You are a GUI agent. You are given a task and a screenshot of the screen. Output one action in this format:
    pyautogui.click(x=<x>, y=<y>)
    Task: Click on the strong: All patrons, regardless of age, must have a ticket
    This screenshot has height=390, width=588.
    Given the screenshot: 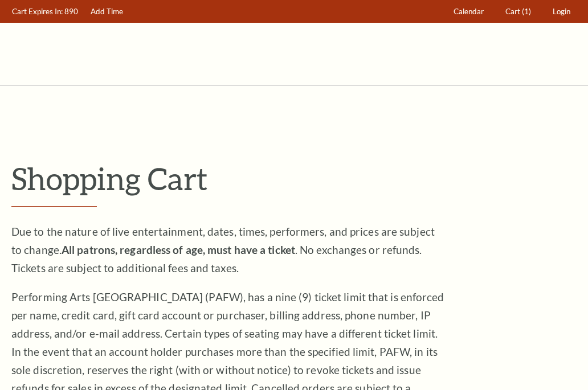 What is the action you would take?
    pyautogui.click(x=179, y=249)
    